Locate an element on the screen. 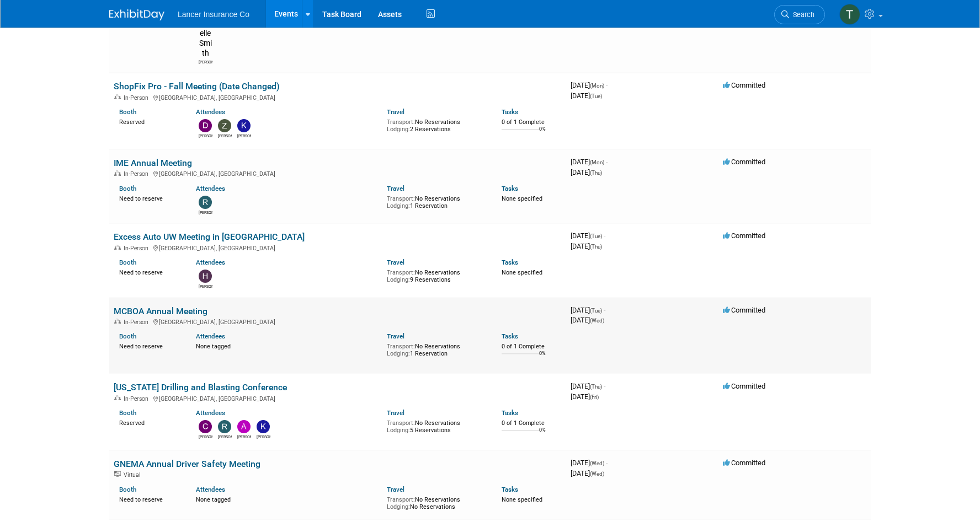 This screenshot has height=522, width=980. img: Charline Pollard is located at coordinates (205, 427).